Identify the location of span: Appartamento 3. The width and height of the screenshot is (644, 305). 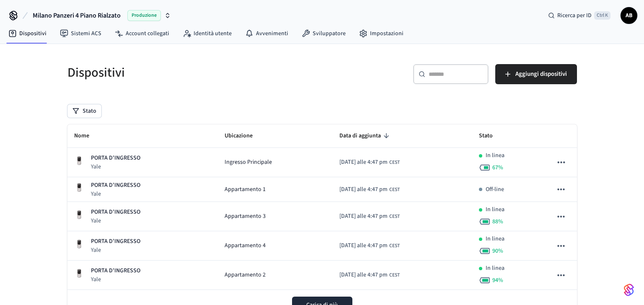
(245, 216).